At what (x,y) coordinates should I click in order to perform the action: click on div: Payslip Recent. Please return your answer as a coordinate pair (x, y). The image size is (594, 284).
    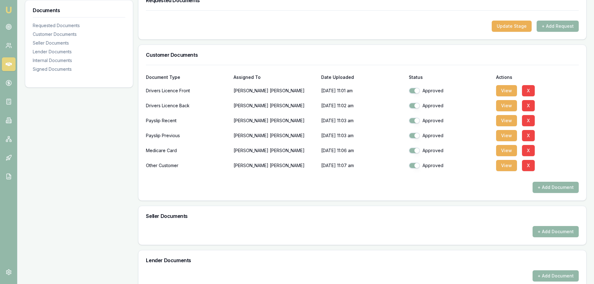
    Looking at the image, I should click on (187, 121).